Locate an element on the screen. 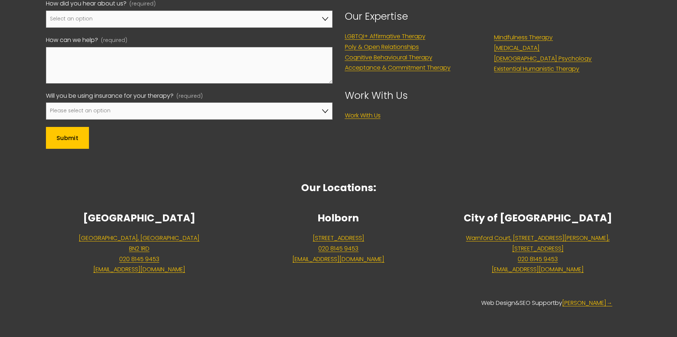  a: Cognitive Behavioural Therapy is located at coordinates (389, 58).